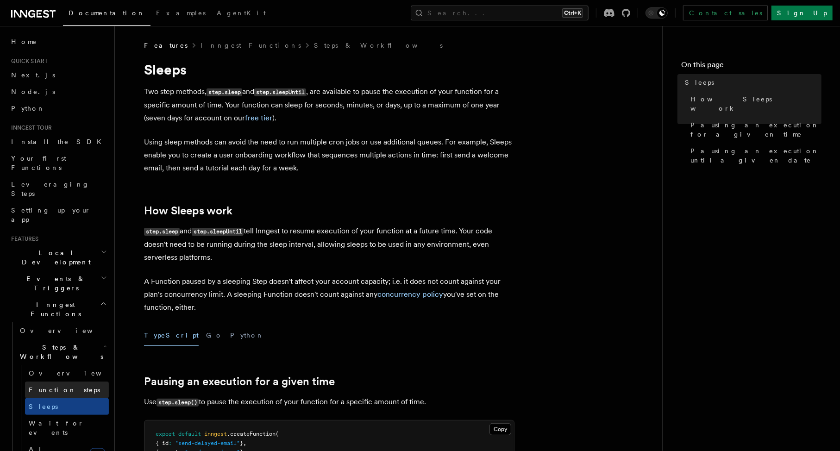 This screenshot has height=451, width=840. Describe the element at coordinates (38, 163) in the screenshot. I see `span: Your first Functions` at that location.